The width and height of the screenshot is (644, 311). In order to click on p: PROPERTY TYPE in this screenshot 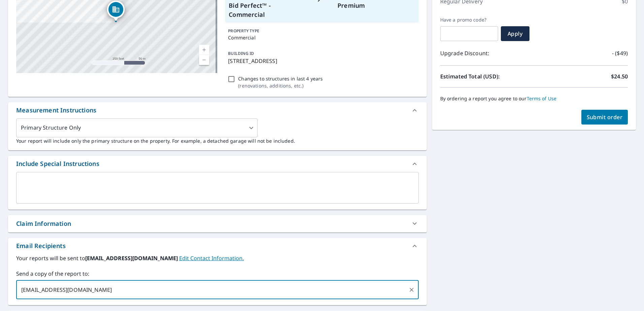, I will do `click(321, 31)`.